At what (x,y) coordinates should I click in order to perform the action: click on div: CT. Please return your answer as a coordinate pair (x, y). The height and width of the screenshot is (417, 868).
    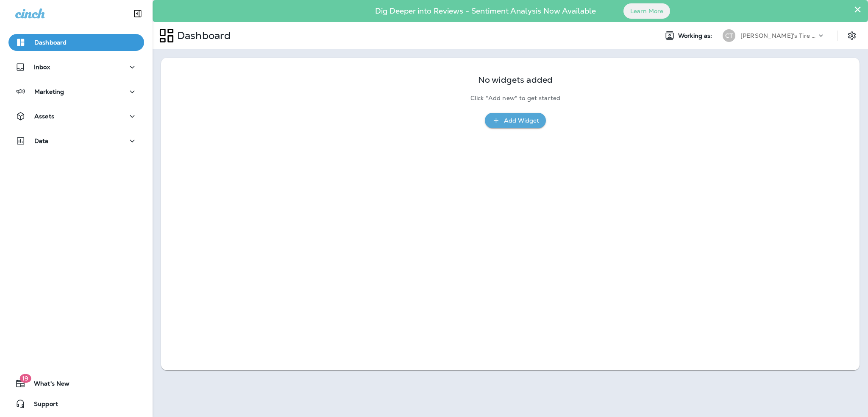
    Looking at the image, I should click on (729, 36).